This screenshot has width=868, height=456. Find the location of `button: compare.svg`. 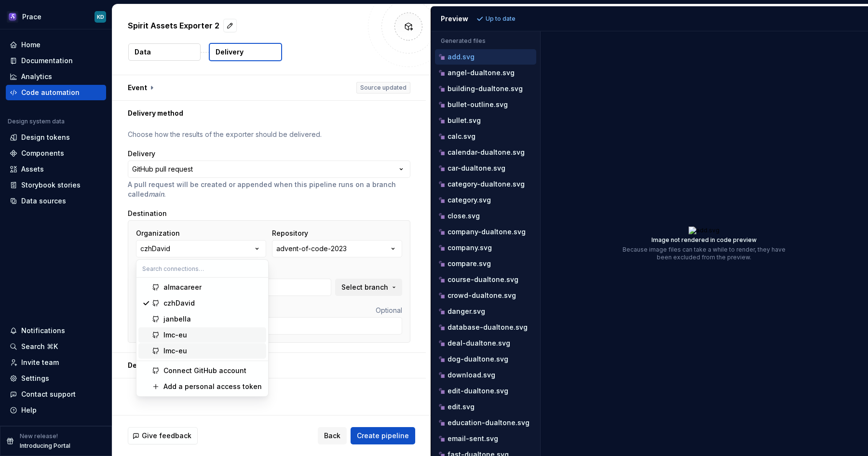

button: compare.svg is located at coordinates (486, 264).